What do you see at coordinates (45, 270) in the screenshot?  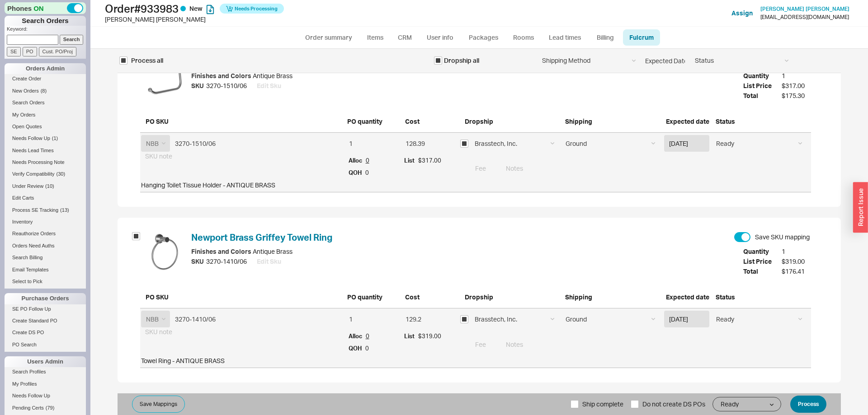 I see `a: Email Templates` at bounding box center [45, 270].